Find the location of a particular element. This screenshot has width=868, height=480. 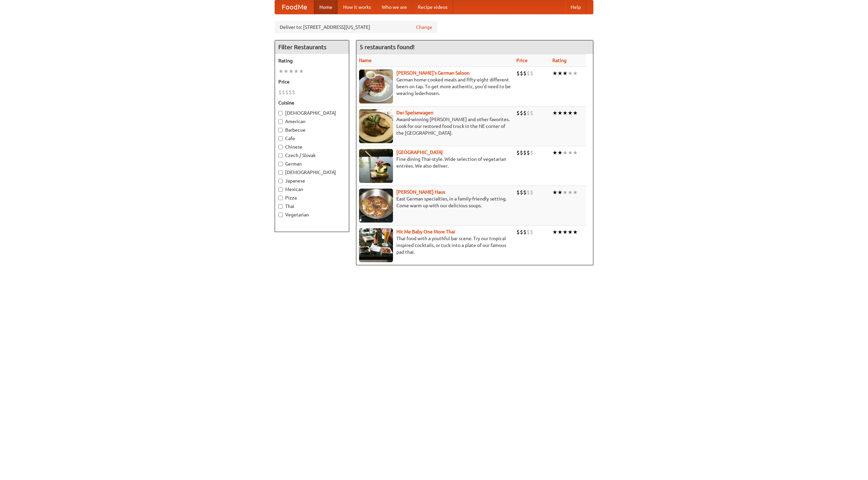

p: Thai food with a youthful bar scene. Try our tropical inspired cocktails, or tuck into a plate of... is located at coordinates (435, 245).